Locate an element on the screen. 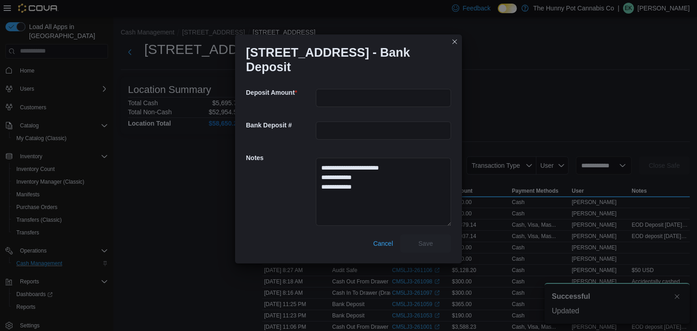 This screenshot has height=331, width=697. button: Save is located at coordinates (425, 244).